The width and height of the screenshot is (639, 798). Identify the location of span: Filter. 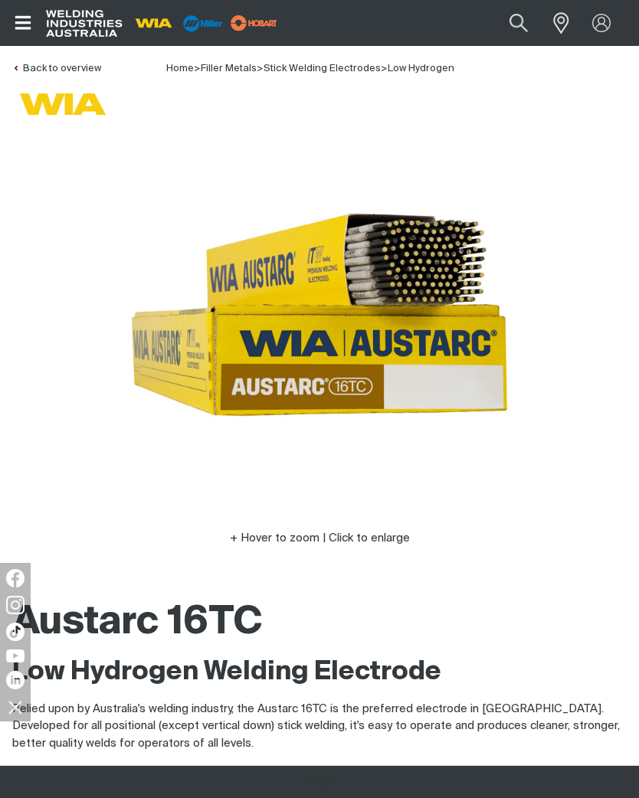
(319, 782).